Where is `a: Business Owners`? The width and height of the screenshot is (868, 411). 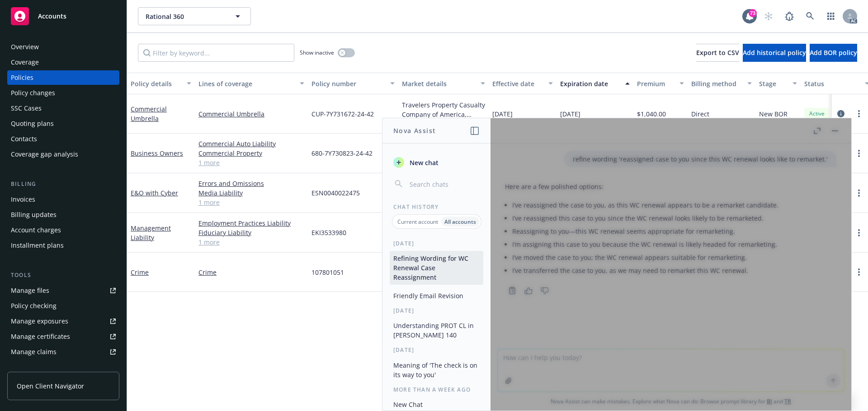 a: Business Owners is located at coordinates (156, 153).